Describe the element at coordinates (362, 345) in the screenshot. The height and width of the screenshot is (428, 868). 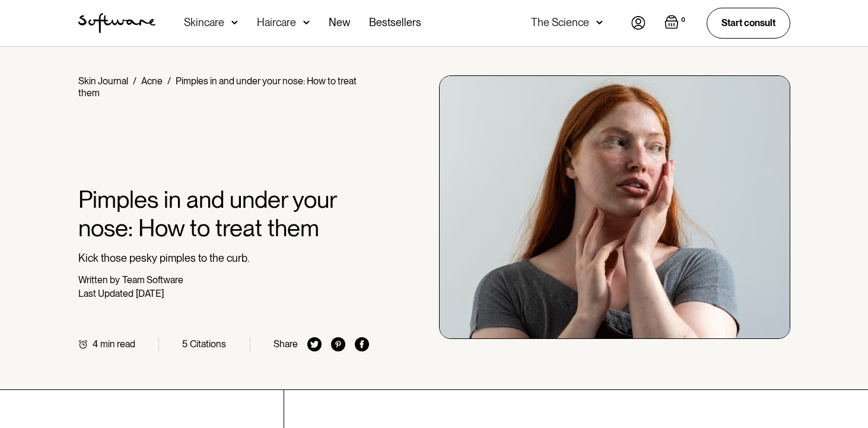
I see `img: facebook icon` at that location.